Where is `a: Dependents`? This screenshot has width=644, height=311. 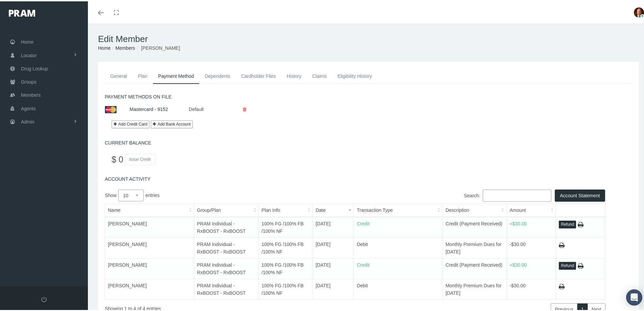
a: Dependents is located at coordinates (218, 75).